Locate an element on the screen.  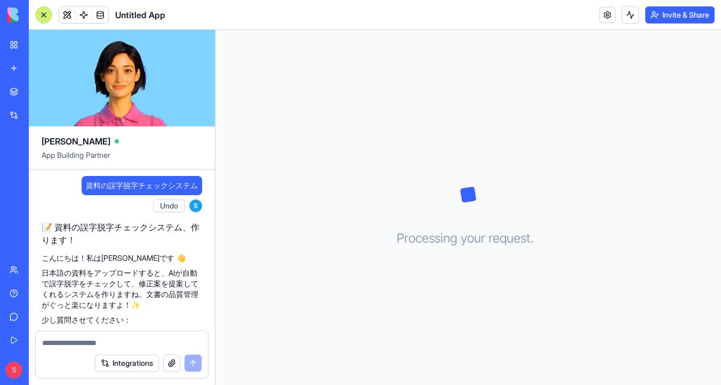
p: 日本語の資料をアップロードすると、AIが自動で誤字脱字をチェックして、修正案を提案してくれるシステムを作りますね。文書の品質管理がぐっと楽になりますよ！✨ is located at coordinates (122, 289).